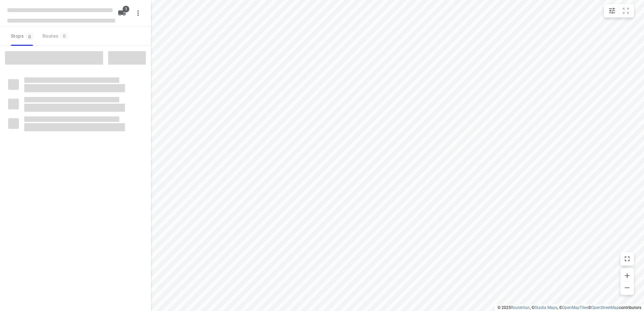 The height and width of the screenshot is (311, 644). I want to click on button: Map settings, so click(612, 11).